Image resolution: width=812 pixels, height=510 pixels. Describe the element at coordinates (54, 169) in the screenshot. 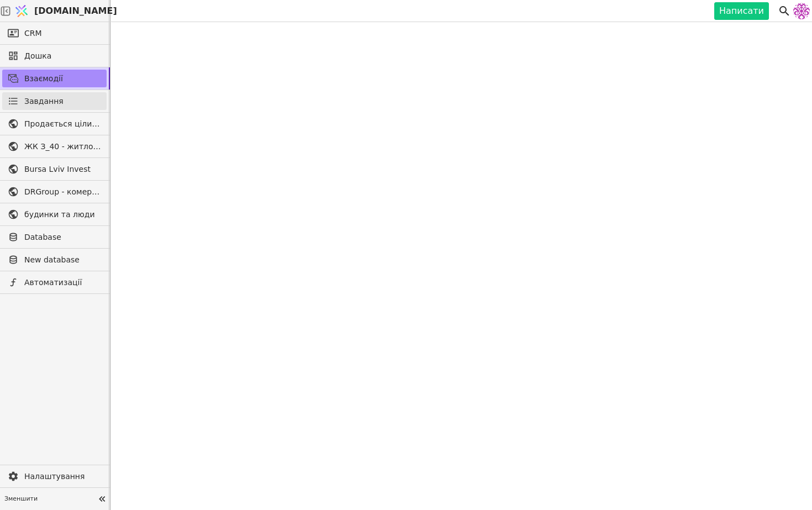

I see `a: Bursa Lviv Invest` at that location.